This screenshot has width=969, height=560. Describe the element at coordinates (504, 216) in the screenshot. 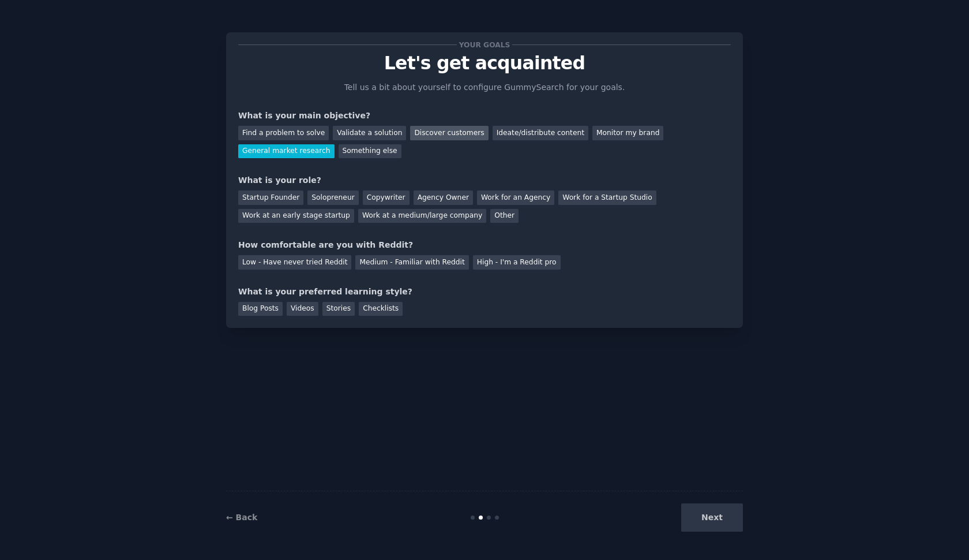

I see `div: Other` at that location.